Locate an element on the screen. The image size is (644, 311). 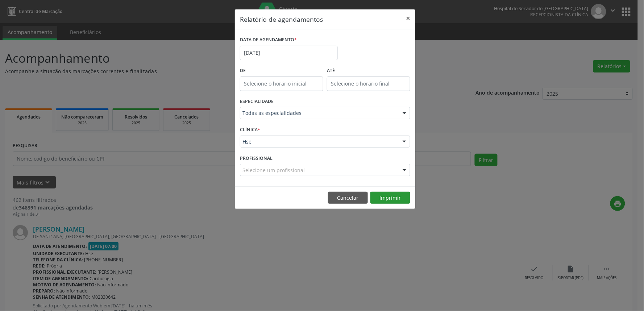
label: DATA DE AGENDAMENTO is located at coordinates (268, 40).